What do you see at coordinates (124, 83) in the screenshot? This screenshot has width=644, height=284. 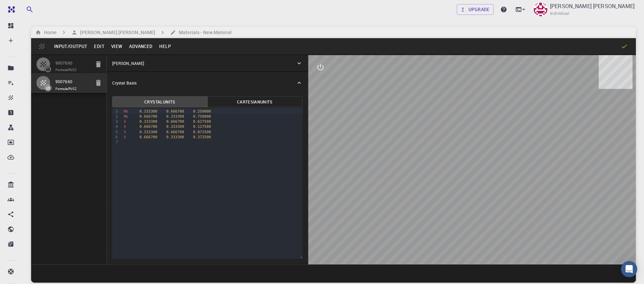 I see `p: Crystal Basis` at bounding box center [124, 83].